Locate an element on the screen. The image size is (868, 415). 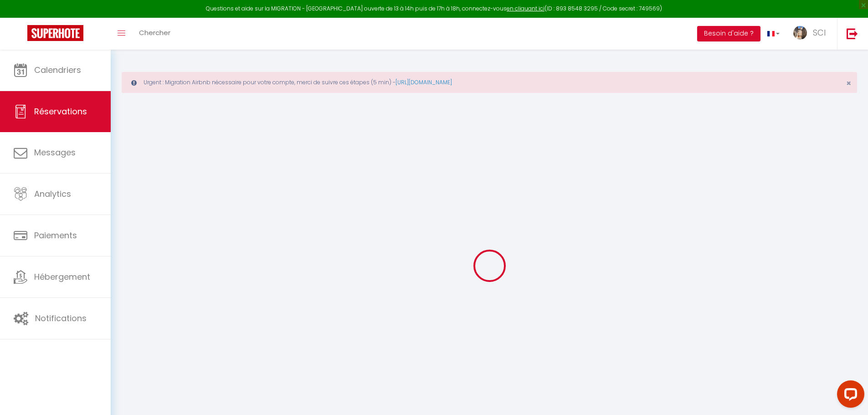
a: ... SCI is located at coordinates (812, 34).